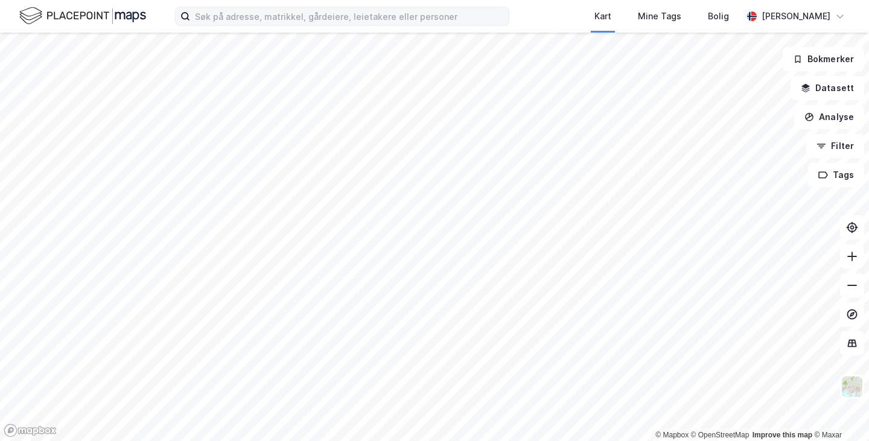 This screenshot has height=441, width=869. What do you see at coordinates (838, 412) in the screenshot?
I see `div: Kontrollprogram for chat` at bounding box center [838, 412].